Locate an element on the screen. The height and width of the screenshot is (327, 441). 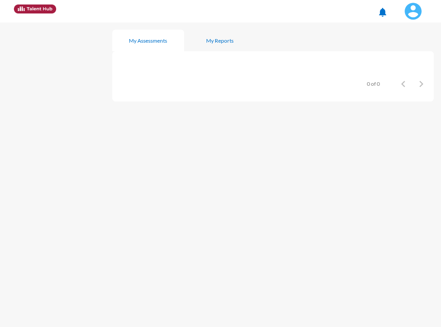
div: My Assessments is located at coordinates (148, 40).